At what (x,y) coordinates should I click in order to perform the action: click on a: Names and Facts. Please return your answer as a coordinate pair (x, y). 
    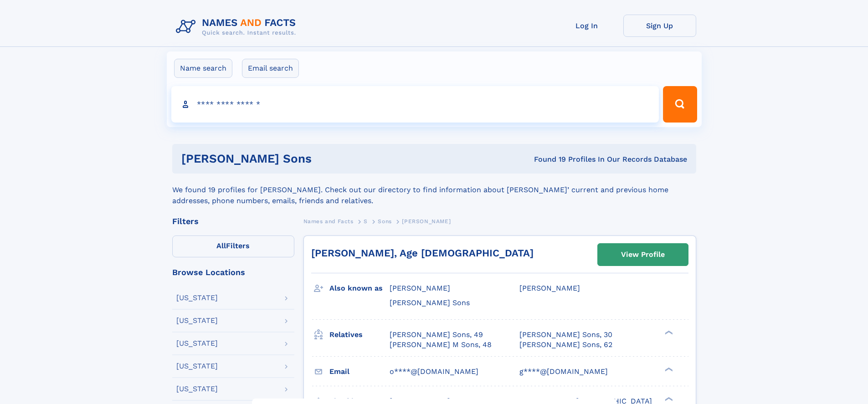
    Looking at the image, I should click on (329, 221).